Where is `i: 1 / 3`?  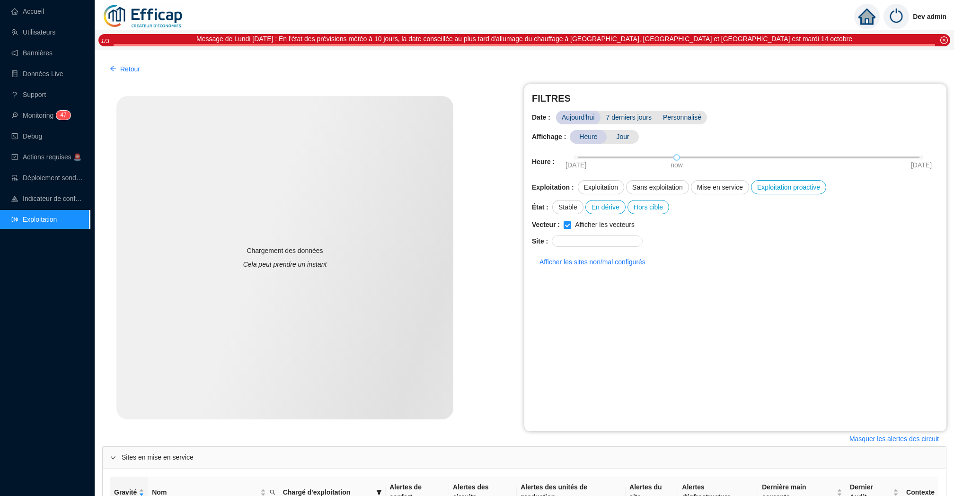 i: 1 / 3 is located at coordinates (105, 41).